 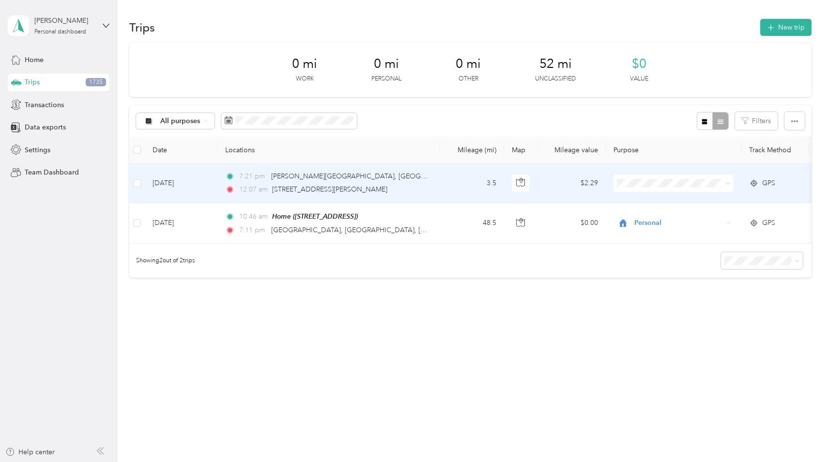 What do you see at coordinates (674, 150) in the screenshot?
I see `th: Purpose` at bounding box center [674, 150].